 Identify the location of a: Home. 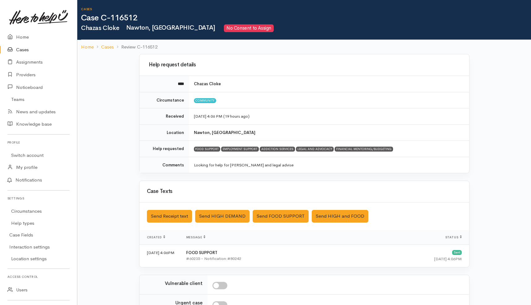
(87, 47).